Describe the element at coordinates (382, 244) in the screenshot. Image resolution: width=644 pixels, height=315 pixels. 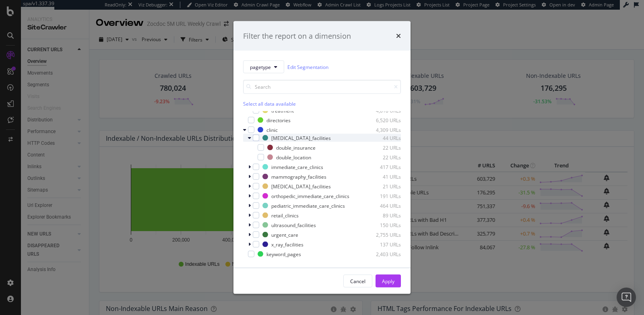
I see `div: 137 URLs` at that location.